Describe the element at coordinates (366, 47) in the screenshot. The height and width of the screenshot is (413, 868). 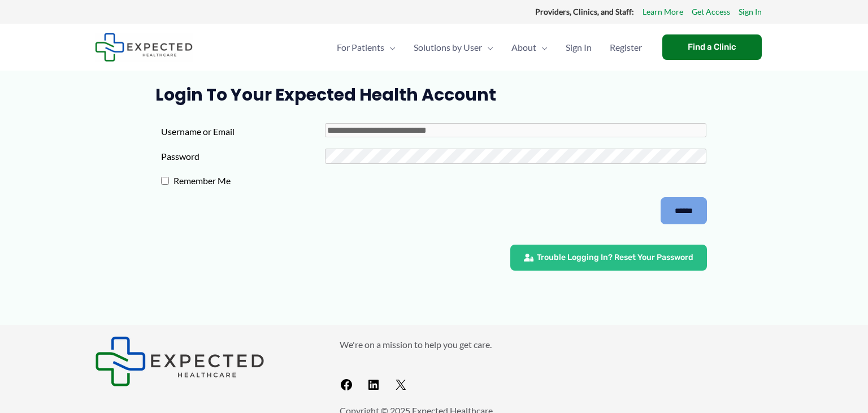
I see `a: For PatientsMenu Toggle` at that location.